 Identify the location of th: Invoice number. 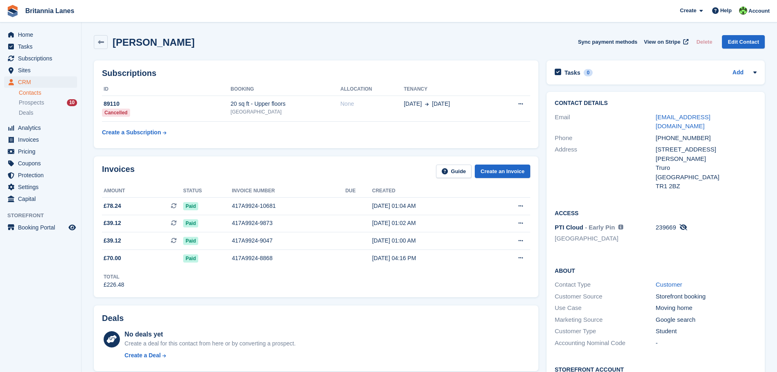
(289, 191).